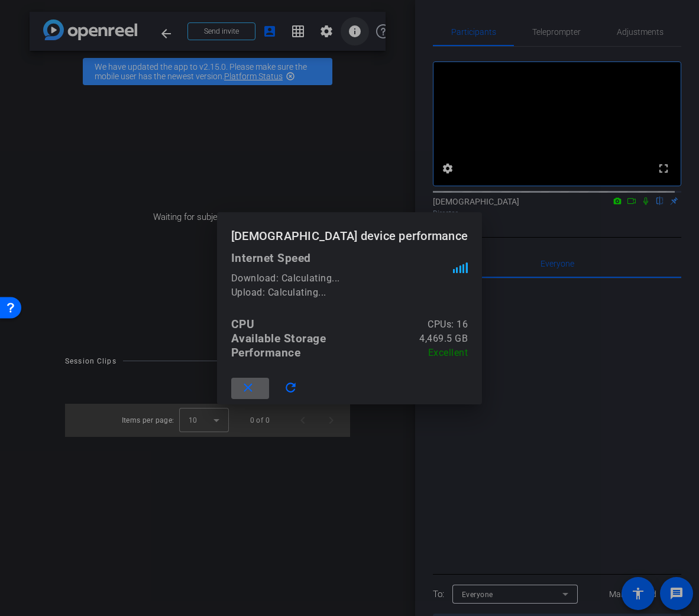 The height and width of the screenshot is (616, 699). I want to click on div: Performance, so click(266, 353).